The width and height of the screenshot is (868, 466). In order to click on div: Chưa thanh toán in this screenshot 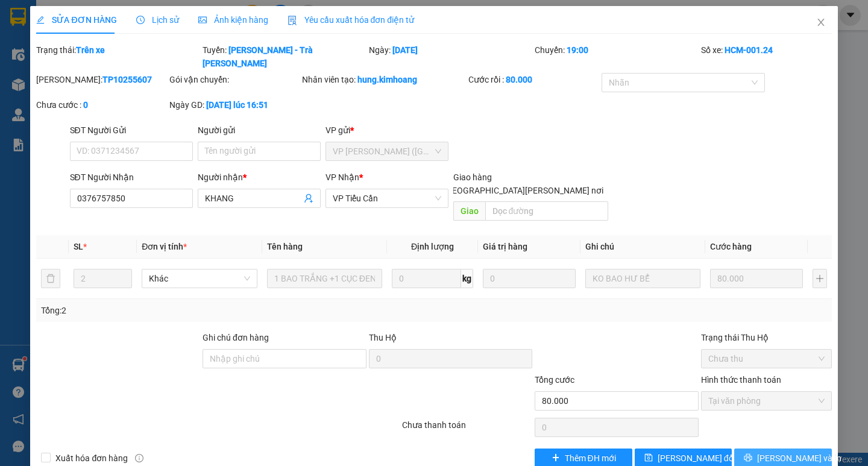, I will do `click(467, 429)`.